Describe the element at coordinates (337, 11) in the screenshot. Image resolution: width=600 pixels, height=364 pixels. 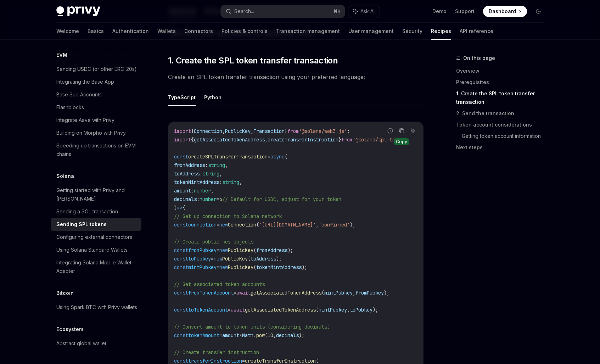
I see `span: ⌘ K` at that location.